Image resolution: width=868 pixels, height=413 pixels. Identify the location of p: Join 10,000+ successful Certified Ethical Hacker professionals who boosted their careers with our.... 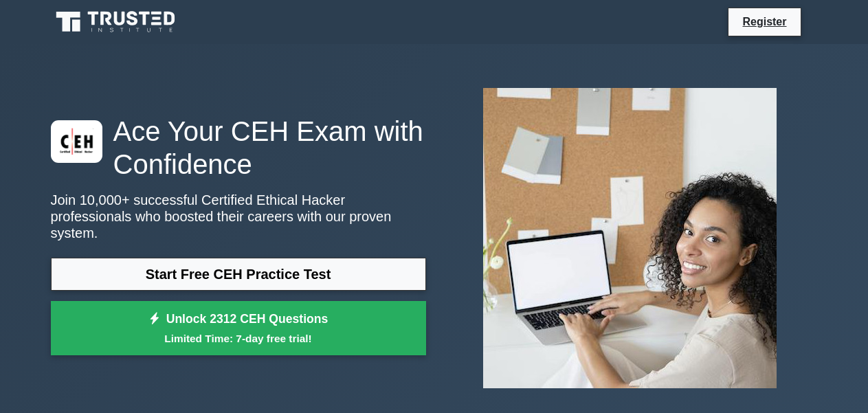
(238, 217).